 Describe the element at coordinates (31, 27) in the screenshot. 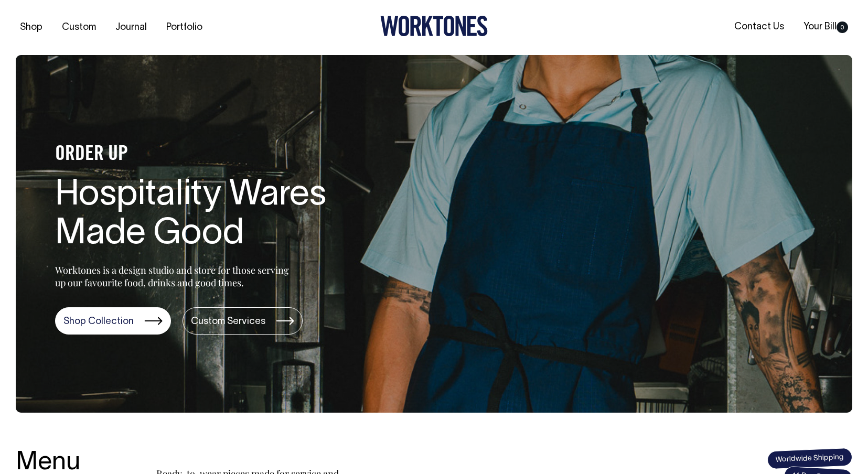

I see `a: Shop` at that location.